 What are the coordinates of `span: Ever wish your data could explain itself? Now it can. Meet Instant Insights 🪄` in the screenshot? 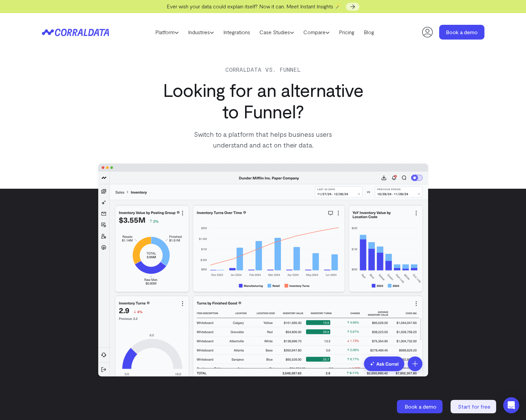 It's located at (254, 6).